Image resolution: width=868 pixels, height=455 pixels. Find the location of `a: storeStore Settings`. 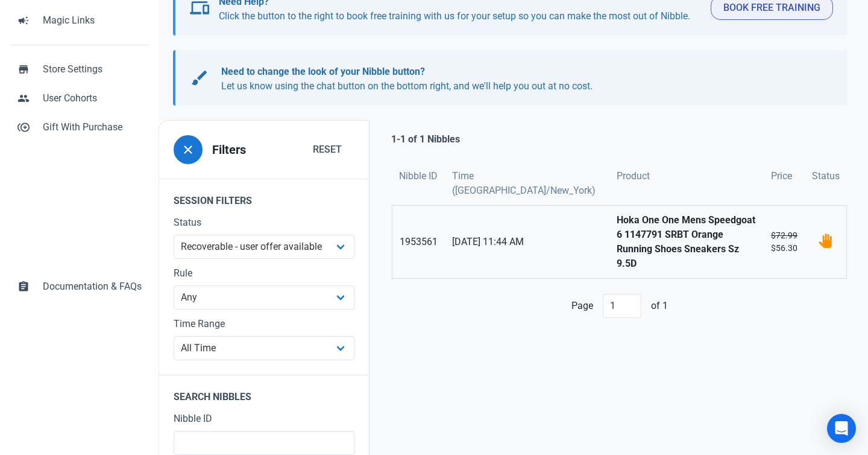

a: storeStore Settings is located at coordinates (79, 69).